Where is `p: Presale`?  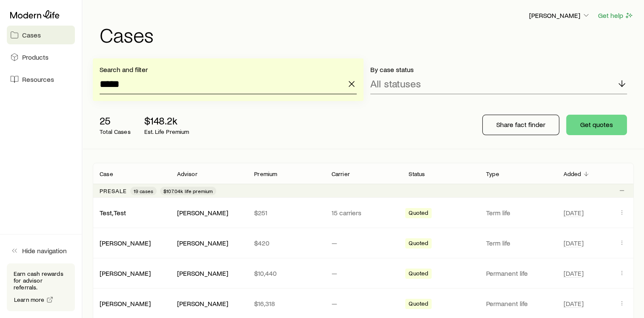 p: Presale is located at coordinates (113, 191).